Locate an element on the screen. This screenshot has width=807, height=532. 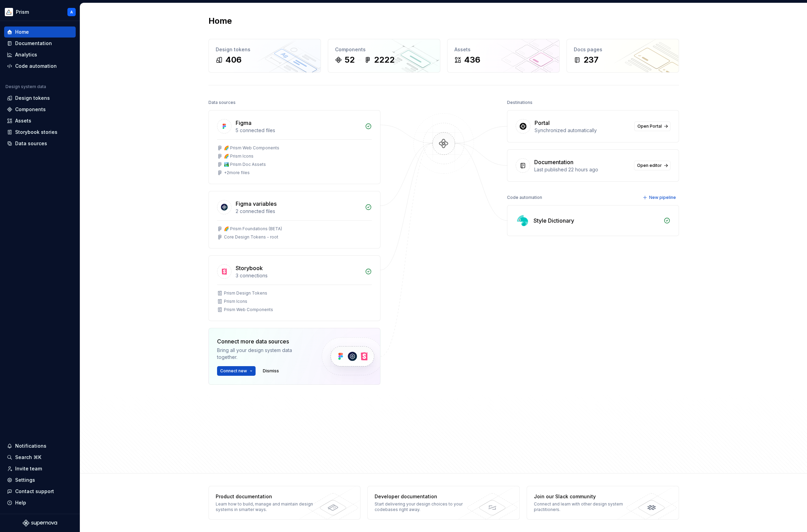
a: Join our Slack communityConnect and learn with other design system practitioners. is located at coordinates (603, 503).